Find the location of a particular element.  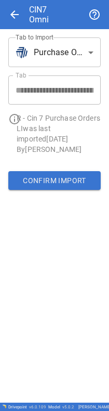

img: Drivepoint is located at coordinates (4, 406).